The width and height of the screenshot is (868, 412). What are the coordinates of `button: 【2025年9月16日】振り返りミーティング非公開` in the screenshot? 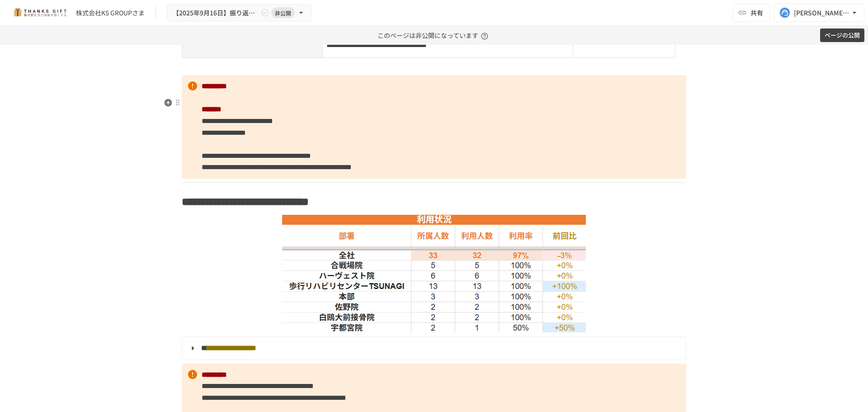 It's located at (239, 13).